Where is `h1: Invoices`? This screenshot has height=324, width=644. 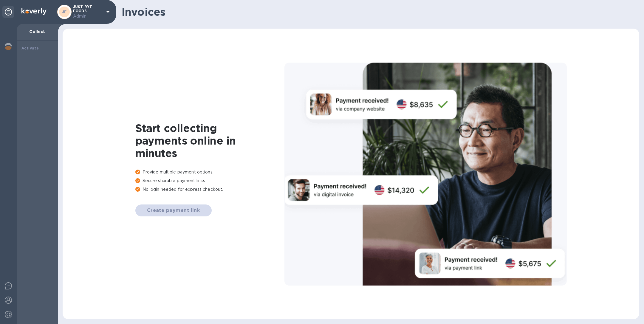
h1: Invoices is located at coordinates (378, 12).